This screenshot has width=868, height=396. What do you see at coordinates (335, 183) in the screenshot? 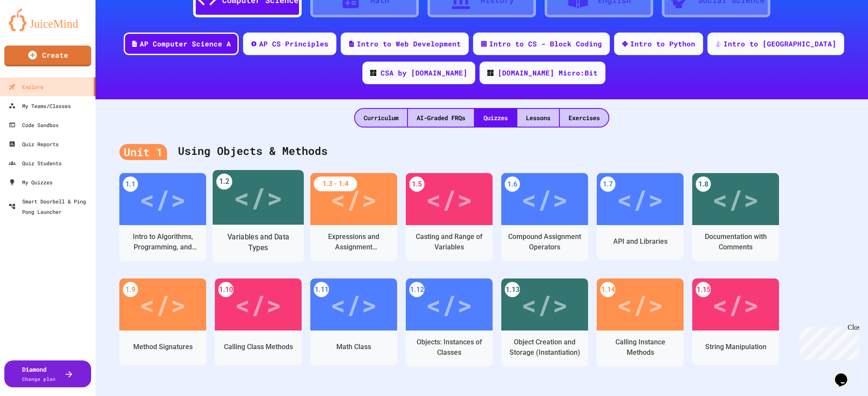
I see `div: 1.3 - 1.4` at bounding box center [335, 183].